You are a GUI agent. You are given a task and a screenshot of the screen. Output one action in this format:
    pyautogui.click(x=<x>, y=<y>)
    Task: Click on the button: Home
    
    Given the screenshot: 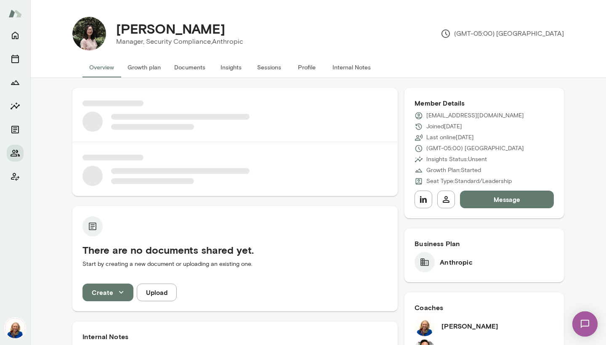 What is the action you would take?
    pyautogui.click(x=15, y=35)
    